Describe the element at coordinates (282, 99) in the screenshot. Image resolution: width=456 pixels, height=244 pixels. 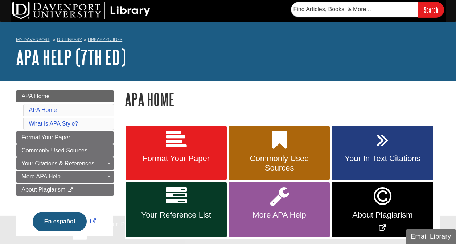
I see `h1: APA Home` at that location.